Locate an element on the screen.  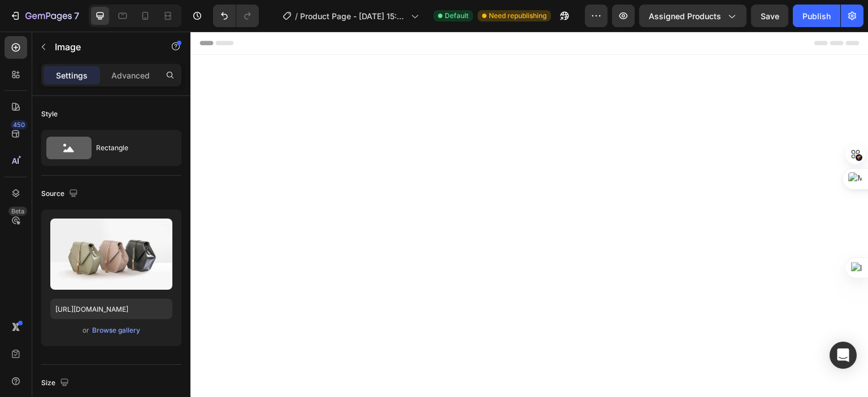
button: Assigned Products is located at coordinates (693, 16).